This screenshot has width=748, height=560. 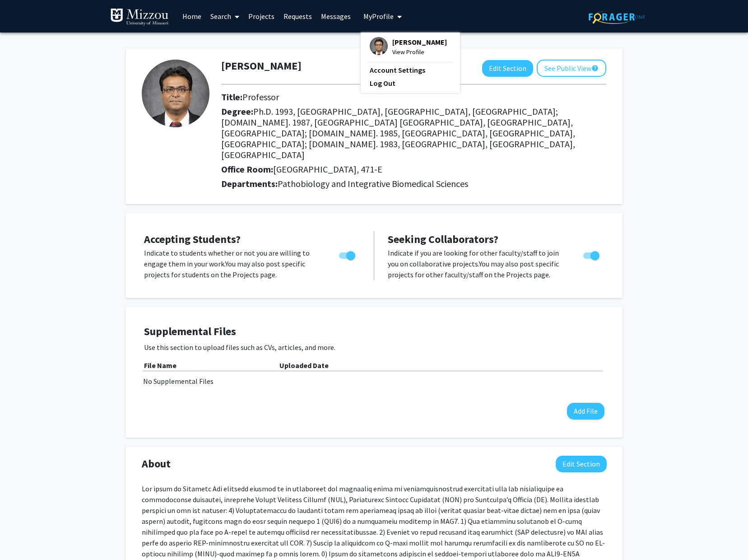 What do you see at coordinates (379, 16) in the screenshot?
I see `span: My Profile` at bounding box center [379, 16].